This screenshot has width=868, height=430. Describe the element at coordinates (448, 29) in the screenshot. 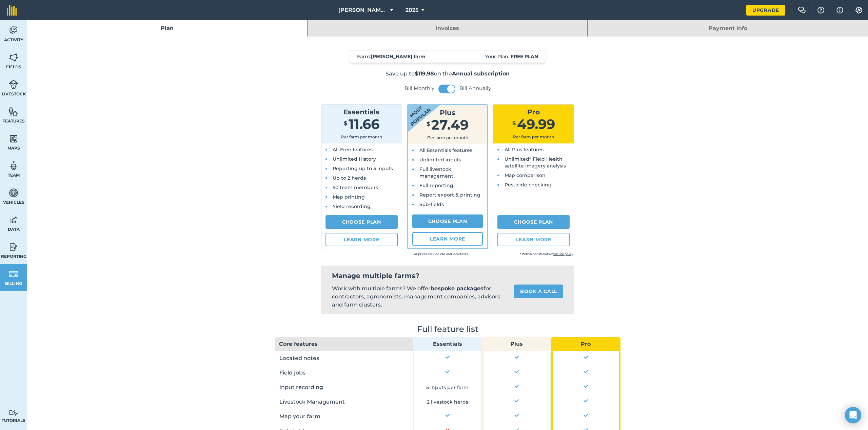

I see `a: Invoices` at that location.